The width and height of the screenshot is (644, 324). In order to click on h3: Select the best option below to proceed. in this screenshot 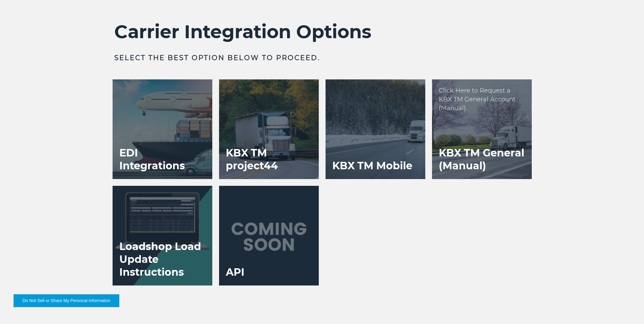, I will do `click(322, 58)`.